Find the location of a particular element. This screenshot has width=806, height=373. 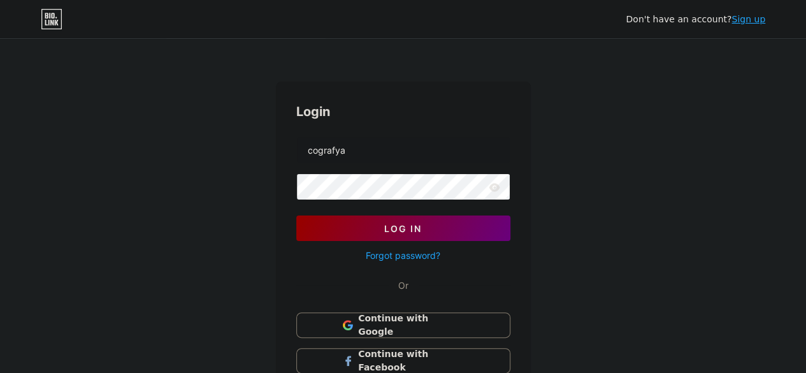

input: Username is located at coordinates (403, 150).